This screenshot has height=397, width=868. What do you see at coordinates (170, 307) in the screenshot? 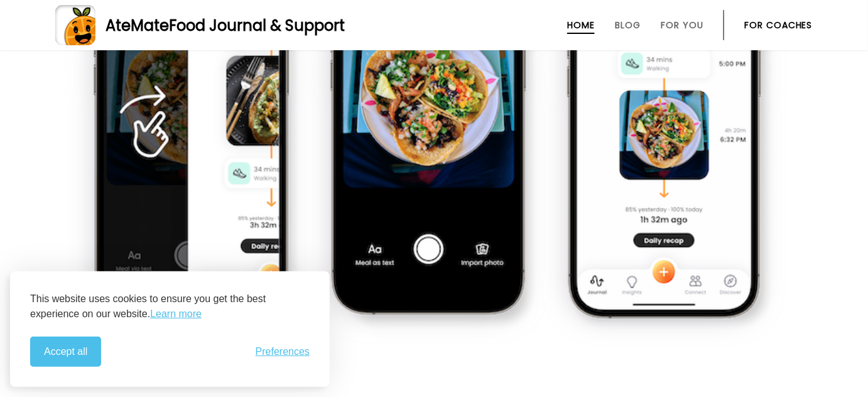
I see `p: This website uses cookies to ensure you get the best experience on our website.` at bounding box center [170, 307].